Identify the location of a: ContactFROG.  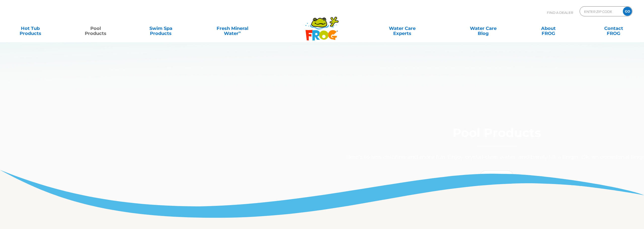
(613, 28).